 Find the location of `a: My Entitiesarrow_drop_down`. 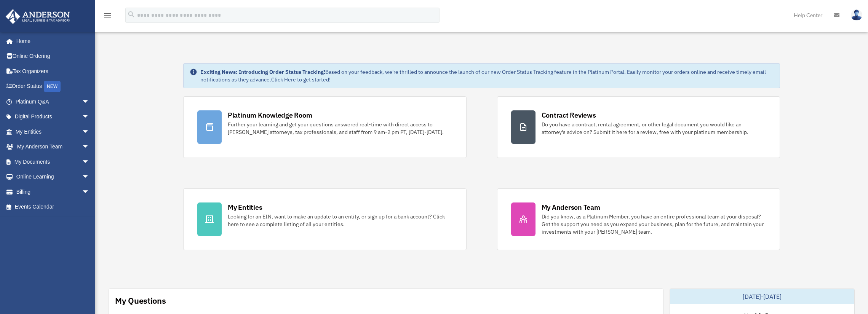

a: My Entitiesarrow_drop_down is located at coordinates (53, 132).